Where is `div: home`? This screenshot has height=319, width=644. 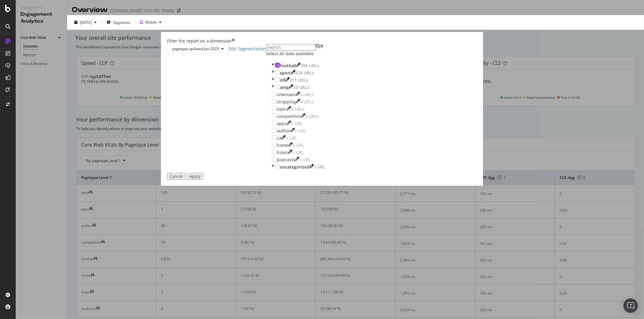 div: home is located at coordinates (283, 145).